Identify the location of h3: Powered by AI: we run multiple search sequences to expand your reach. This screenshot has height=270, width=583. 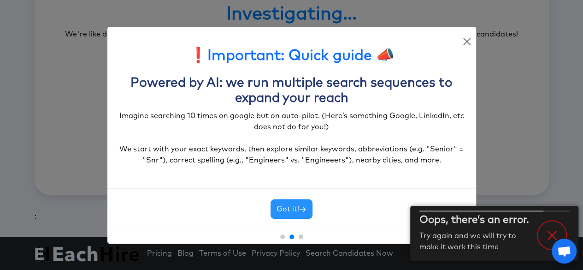
(292, 91).